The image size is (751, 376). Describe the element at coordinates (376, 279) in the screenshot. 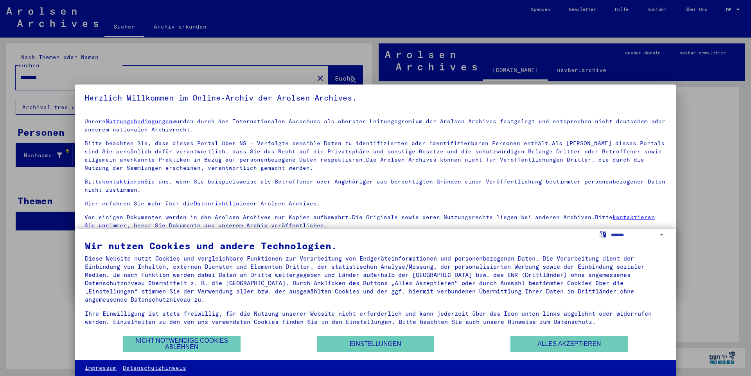

I see `div: Diese Website nutzt Cookies und vergleichbare Funktionen zur Verarbeitung von Endgeräteinformatio...` at that location.